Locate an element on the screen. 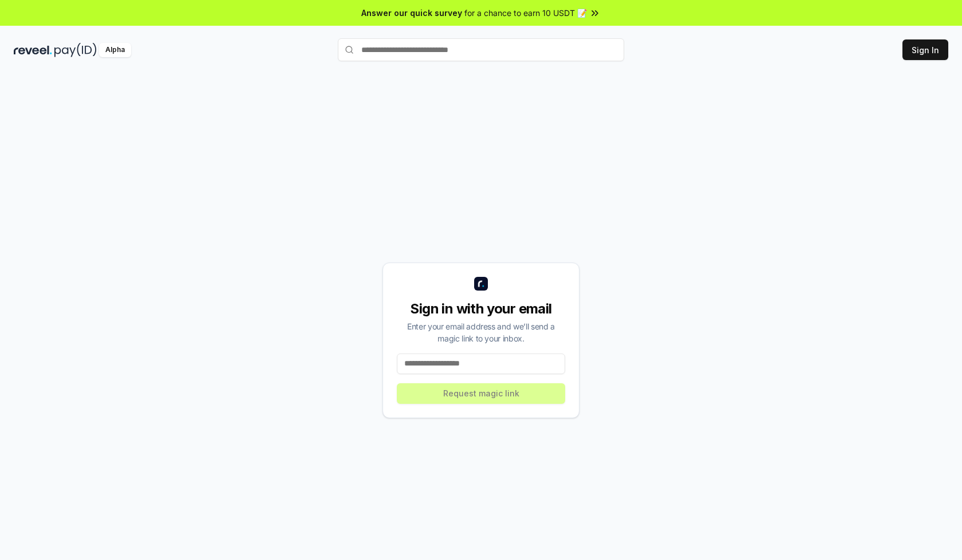 The width and height of the screenshot is (962, 560). img: pay_id is located at coordinates (75, 50).